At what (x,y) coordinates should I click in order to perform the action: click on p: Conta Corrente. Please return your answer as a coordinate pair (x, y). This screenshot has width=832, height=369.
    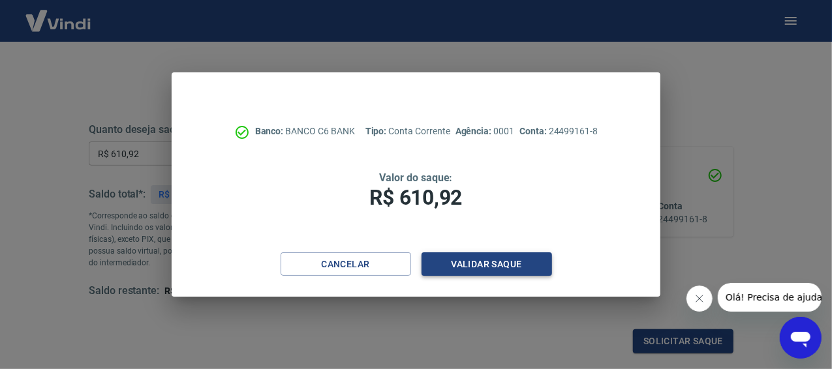
    Looking at the image, I should click on (408, 131).